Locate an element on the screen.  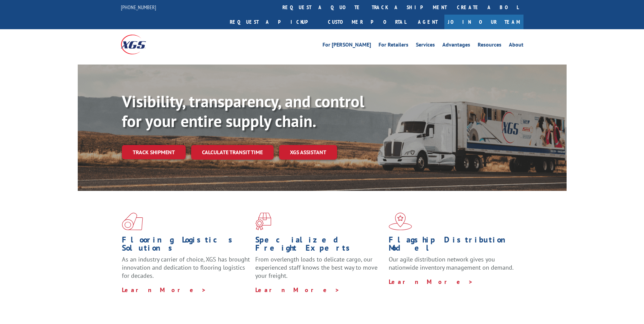
a: Calculate transit time is located at coordinates (232, 152).